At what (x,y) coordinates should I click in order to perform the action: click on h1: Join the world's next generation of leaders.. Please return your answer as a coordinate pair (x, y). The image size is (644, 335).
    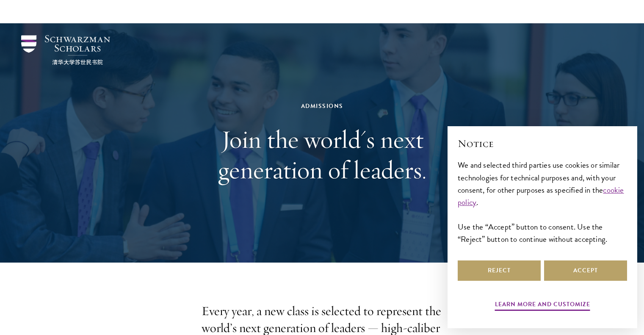
    Looking at the image, I should click on (322, 154).